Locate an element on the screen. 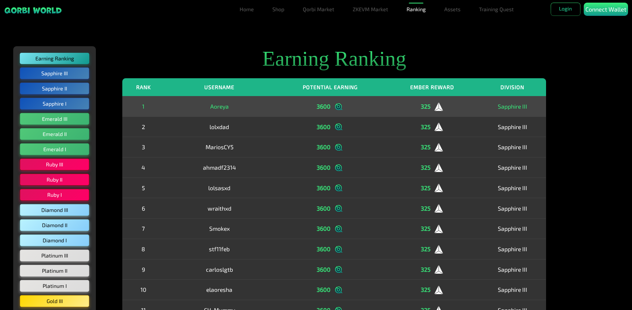 The height and width of the screenshot is (310, 632). button: Sapphire II is located at coordinates (55, 89).